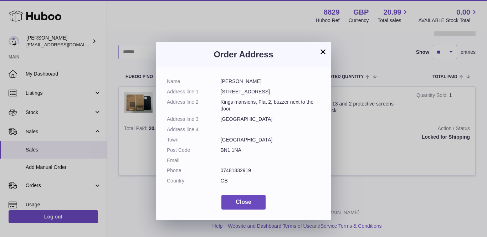 This screenshot has height=237, width=487. I want to click on dt: Address line 3, so click(194, 119).